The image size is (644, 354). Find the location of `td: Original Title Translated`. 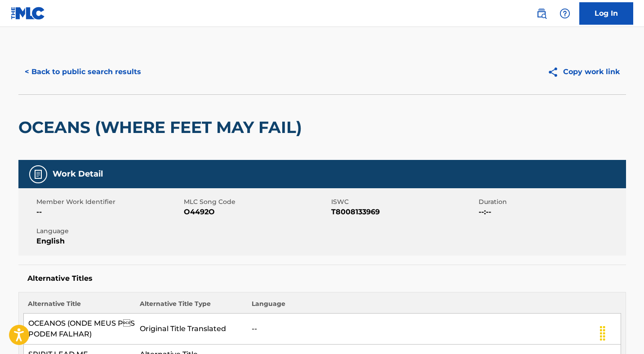

td: Original Title Translated is located at coordinates (191, 329).